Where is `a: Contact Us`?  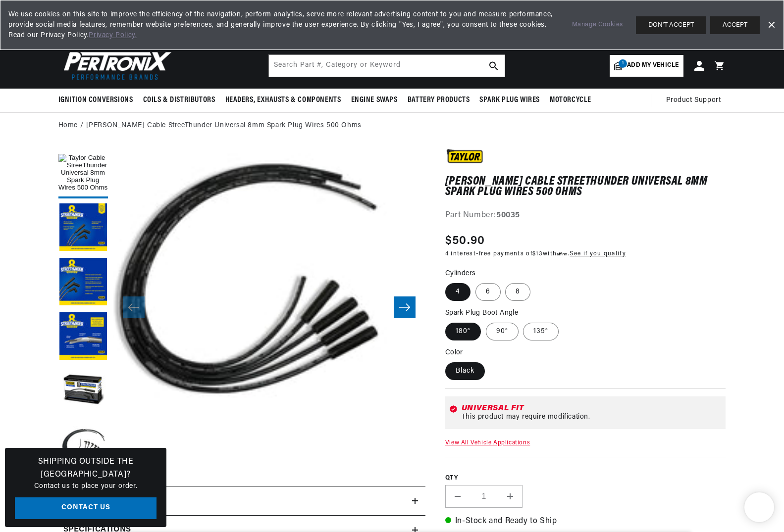
a: Contact Us is located at coordinates (86, 509).